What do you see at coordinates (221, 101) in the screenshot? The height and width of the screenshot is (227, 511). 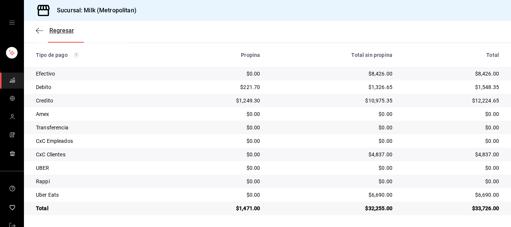 I see `div: $1,249.30` at bounding box center [221, 101].